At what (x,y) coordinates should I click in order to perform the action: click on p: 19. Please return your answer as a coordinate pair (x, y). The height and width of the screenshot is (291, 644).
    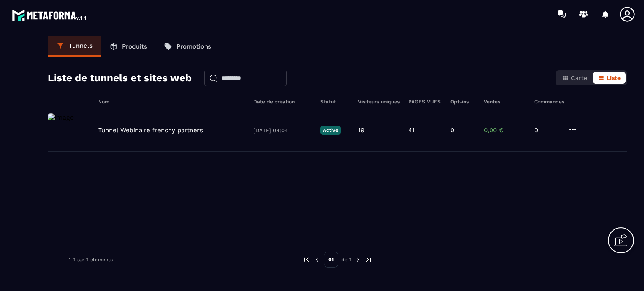
    Looking at the image, I should click on (361, 130).